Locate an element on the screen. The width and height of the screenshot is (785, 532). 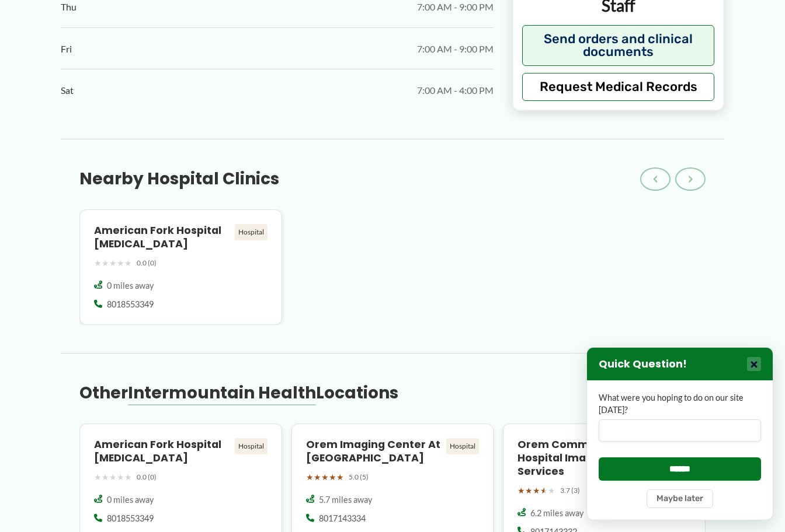
span: 3.7 (3) is located at coordinates (570, 491).